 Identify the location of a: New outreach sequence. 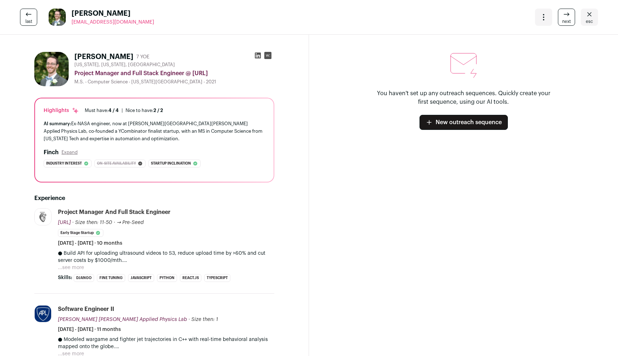
(464, 122).